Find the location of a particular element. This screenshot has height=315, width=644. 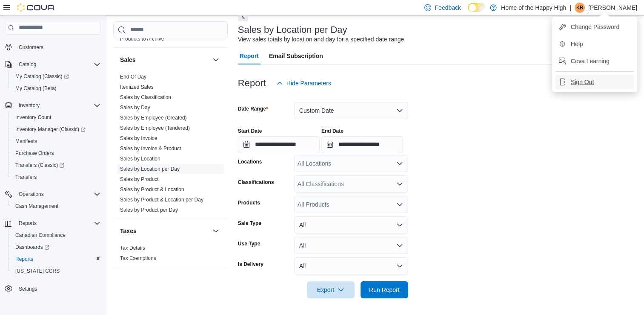

button: Run Report is located at coordinates (384, 290).